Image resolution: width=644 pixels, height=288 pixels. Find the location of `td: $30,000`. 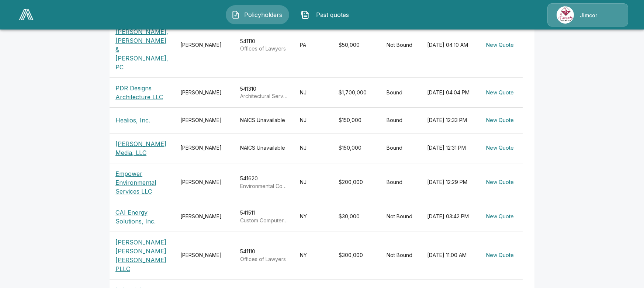

td: $30,000 is located at coordinates (357, 217).